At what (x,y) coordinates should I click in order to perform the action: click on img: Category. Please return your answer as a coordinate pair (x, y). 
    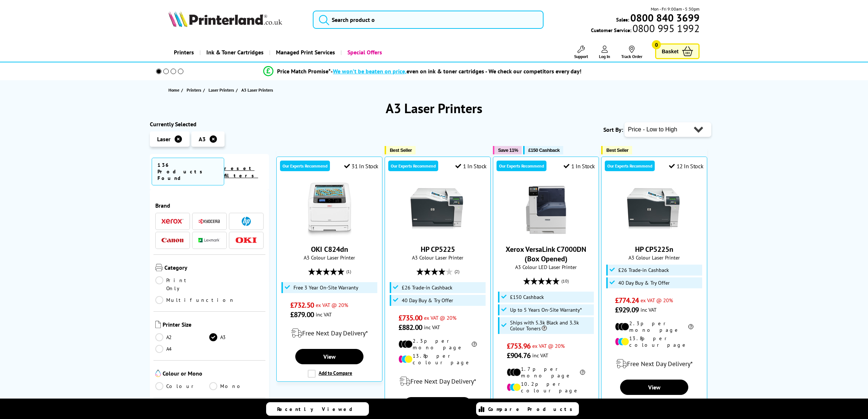
    Looking at the image, I should click on (159, 267).